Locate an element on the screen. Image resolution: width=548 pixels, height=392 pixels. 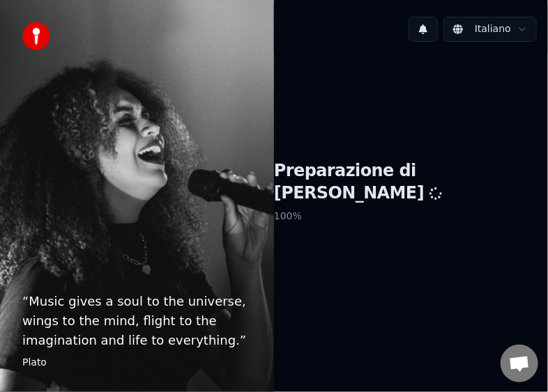
p: “ Music gives a soul to the universe, wings to the mind, flight to the imagination and life to ev... is located at coordinates (137, 321).